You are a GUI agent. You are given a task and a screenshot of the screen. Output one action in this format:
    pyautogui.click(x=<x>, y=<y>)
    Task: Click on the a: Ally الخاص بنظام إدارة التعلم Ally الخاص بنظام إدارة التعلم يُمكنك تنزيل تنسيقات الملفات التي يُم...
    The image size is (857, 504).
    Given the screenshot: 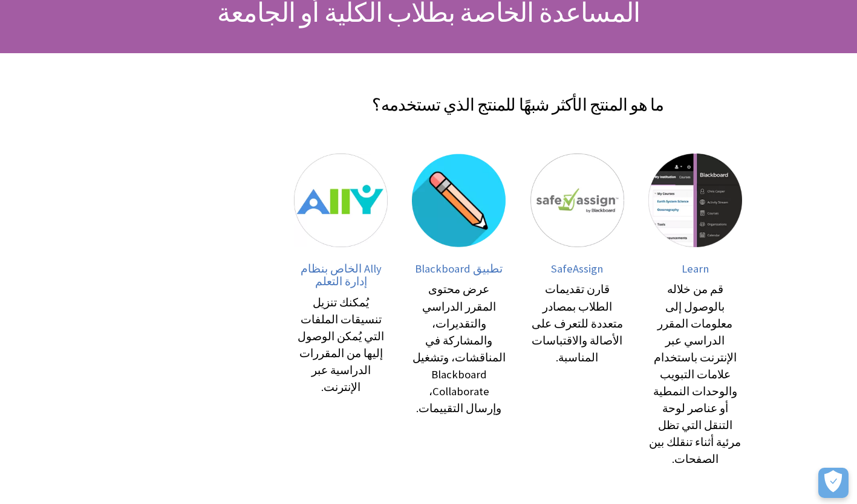 What is the action you would take?
    pyautogui.click(x=341, y=311)
    